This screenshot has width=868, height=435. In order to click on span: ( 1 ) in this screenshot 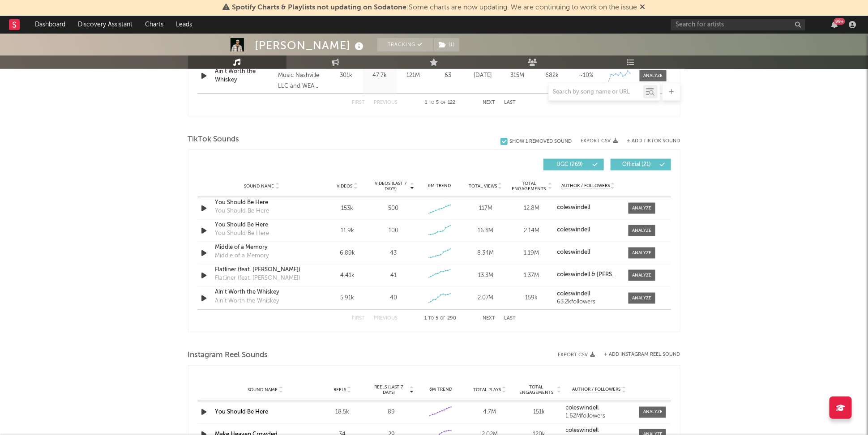, I will do `click(446, 45)`.